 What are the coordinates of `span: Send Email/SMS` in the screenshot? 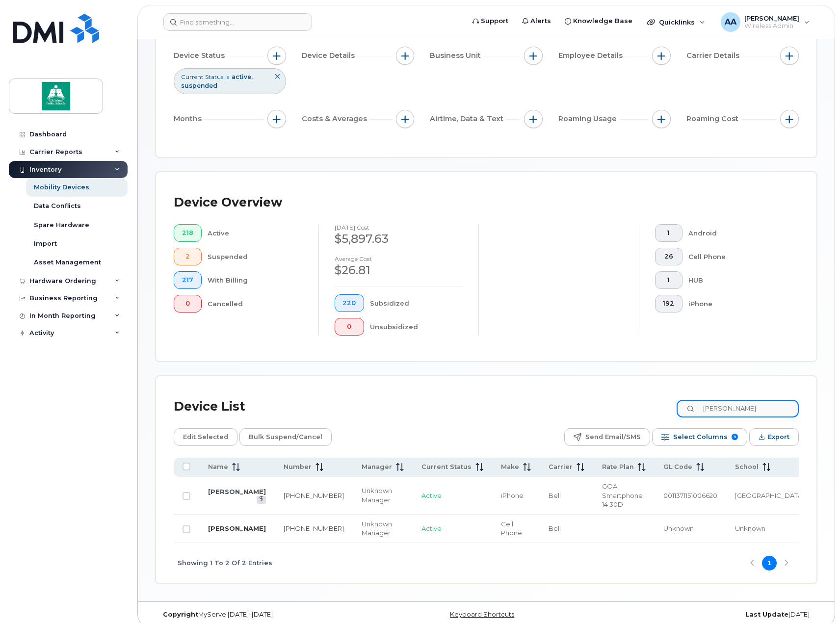 It's located at (613, 437).